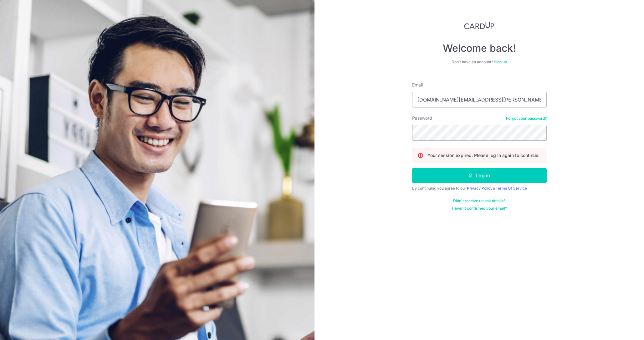 The height and width of the screenshot is (340, 644). What do you see at coordinates (479, 100) in the screenshot?
I see `input: Enter your Email` at bounding box center [479, 100].